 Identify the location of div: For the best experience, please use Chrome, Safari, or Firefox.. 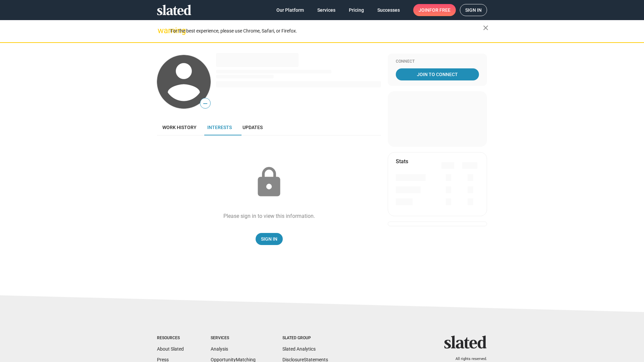
(327, 31).